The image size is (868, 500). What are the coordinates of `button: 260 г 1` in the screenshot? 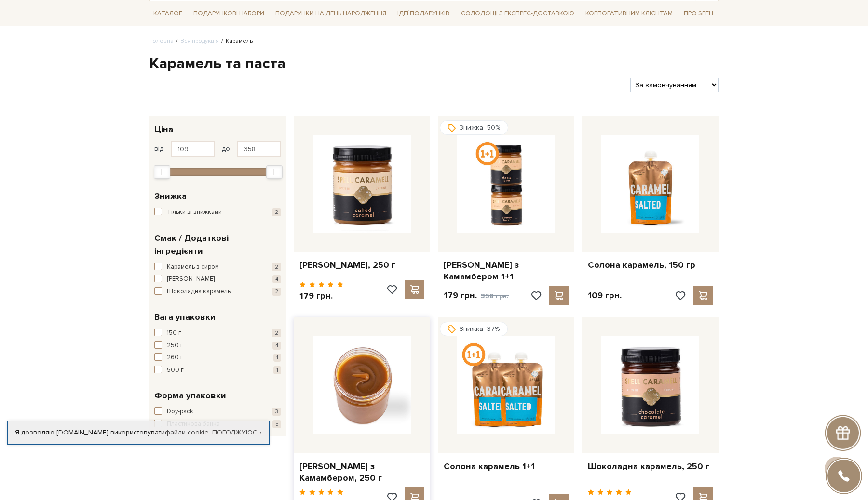 It's located at (217, 358).